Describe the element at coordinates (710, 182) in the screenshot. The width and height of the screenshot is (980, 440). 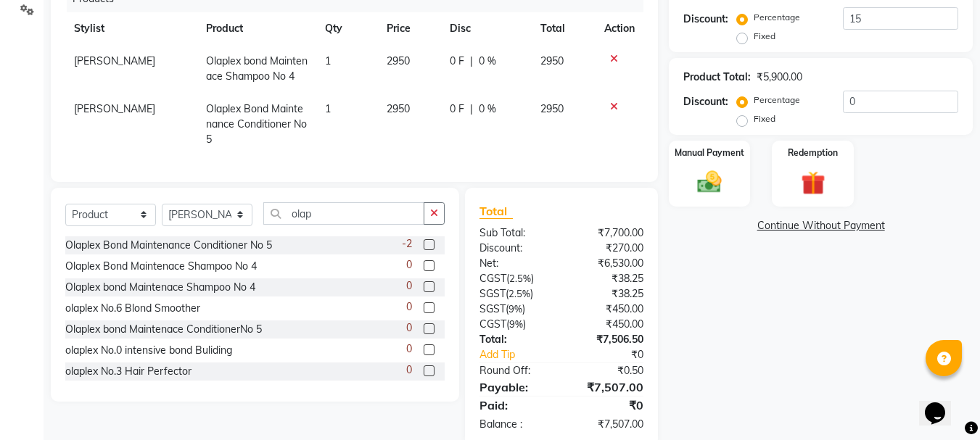
I see `img: _cash.svg` at that location.